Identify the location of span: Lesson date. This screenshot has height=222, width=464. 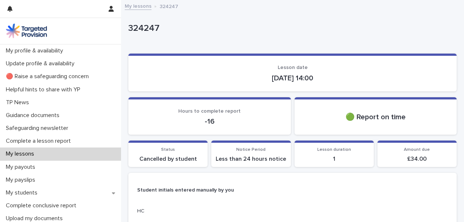
(293, 67).